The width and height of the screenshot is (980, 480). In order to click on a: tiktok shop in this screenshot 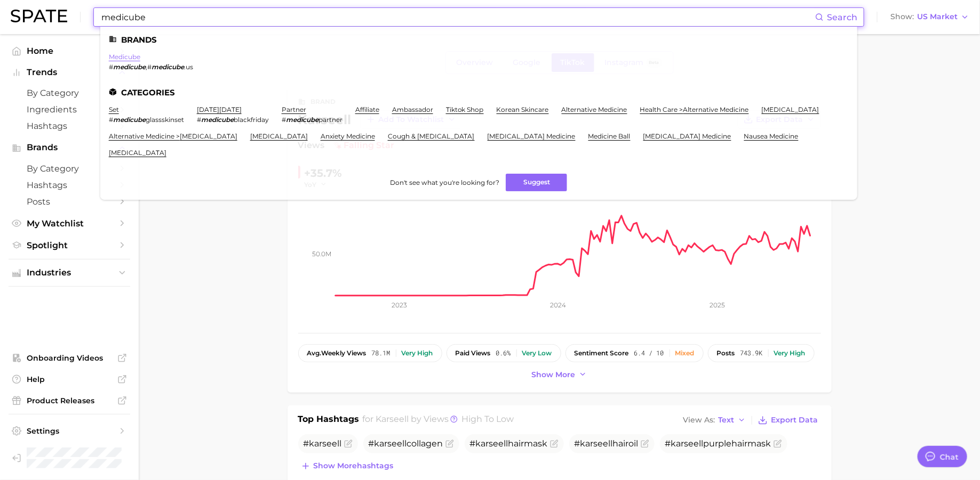, I will do `click(465, 109)`.